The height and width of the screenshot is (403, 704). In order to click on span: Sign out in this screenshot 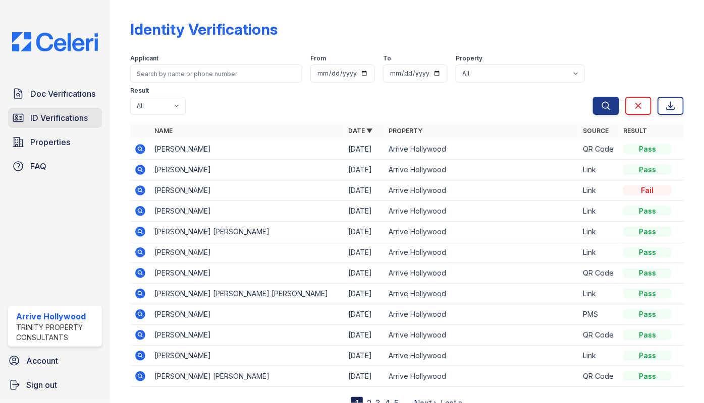, I will do `click(41, 385)`.